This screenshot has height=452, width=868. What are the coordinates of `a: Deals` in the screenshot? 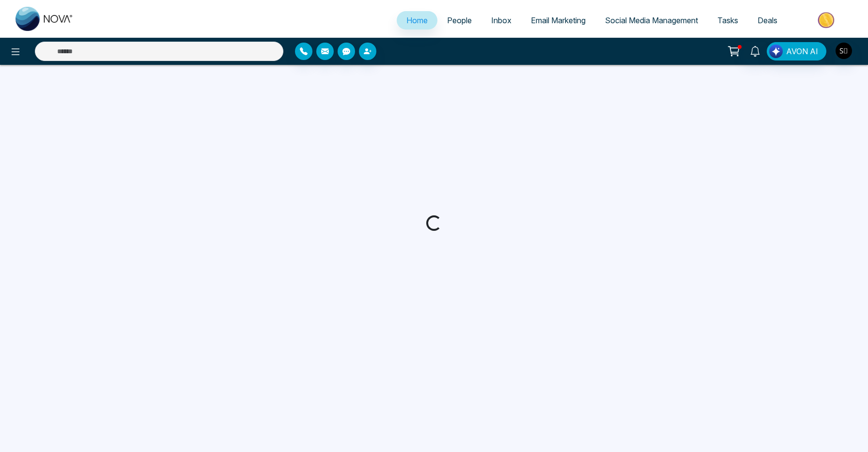 It's located at (767, 21).